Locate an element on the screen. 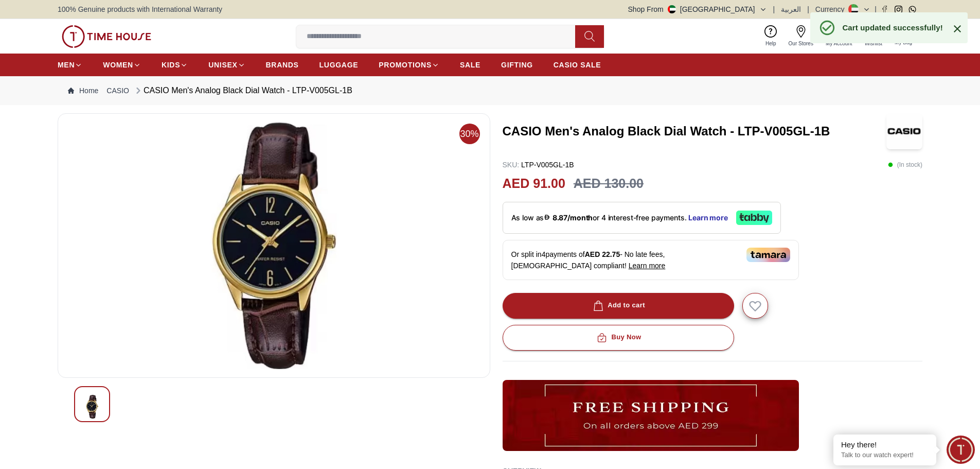  h3: AED 130.00 is located at coordinates (608, 184).